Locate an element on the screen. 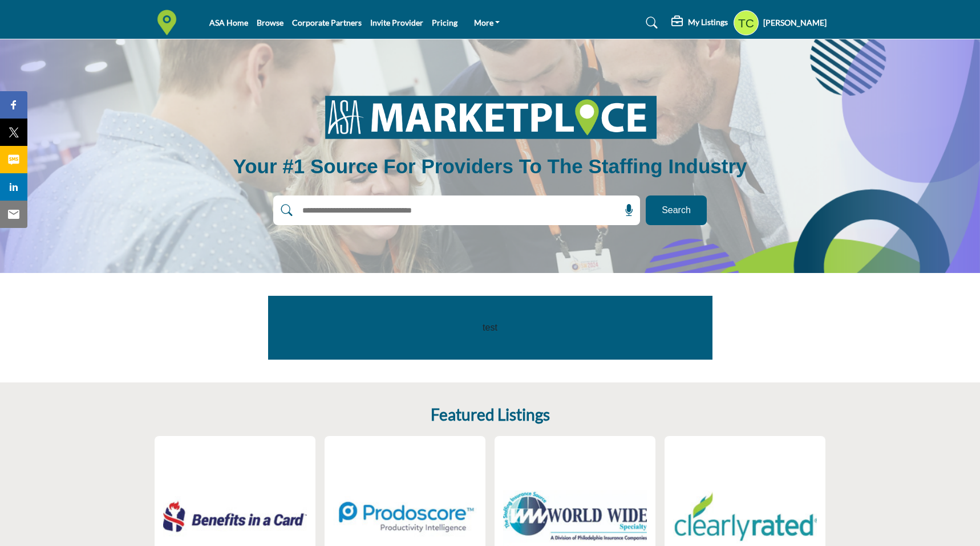 The width and height of the screenshot is (980, 546). p: test is located at coordinates (490, 328).